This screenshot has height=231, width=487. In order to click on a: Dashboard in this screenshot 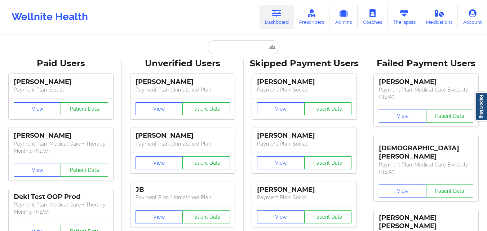, I will do `click(277, 17)`.